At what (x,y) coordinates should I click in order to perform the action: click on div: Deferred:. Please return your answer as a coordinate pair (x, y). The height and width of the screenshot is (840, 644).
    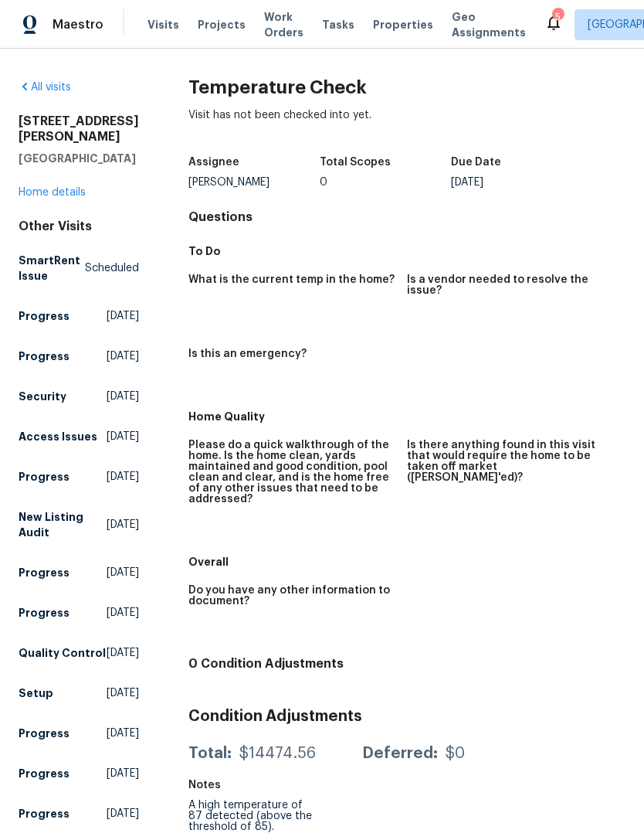
    Looking at the image, I should click on (400, 753).